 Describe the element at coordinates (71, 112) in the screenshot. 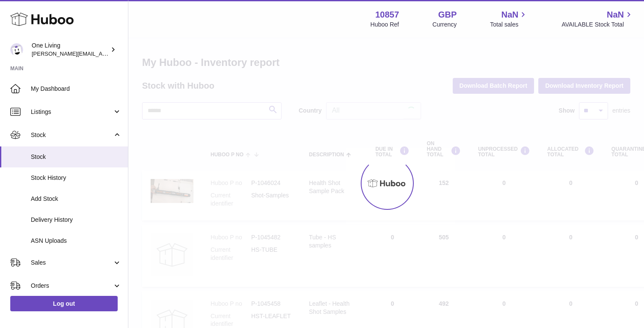

I see `span: Listings` at that location.